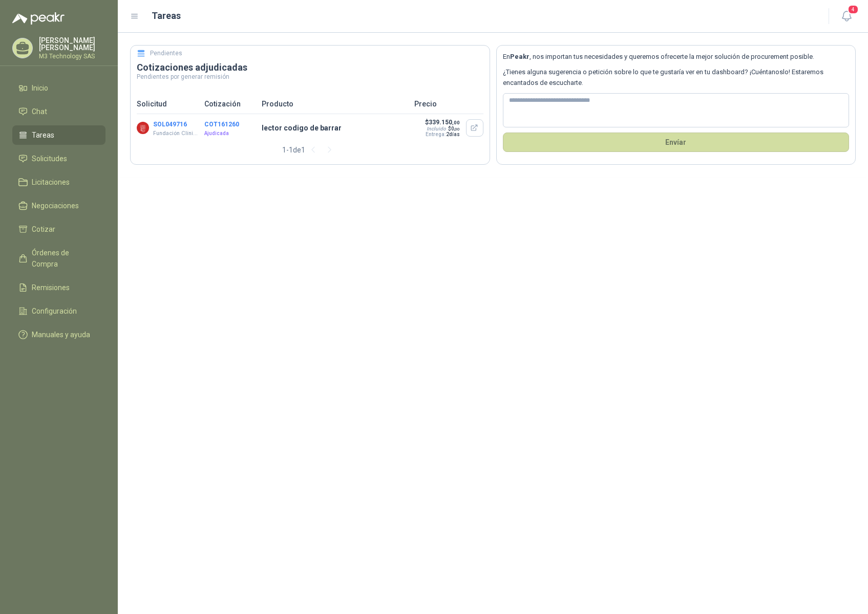  Describe the element at coordinates (59, 206) in the screenshot. I see `a: Negociaciones` at that location.